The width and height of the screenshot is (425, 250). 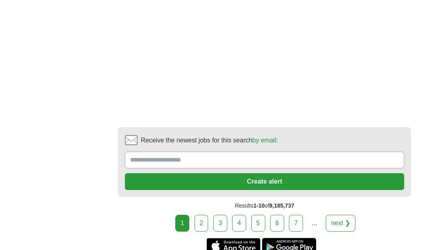 I want to click on a: 4, so click(x=239, y=223).